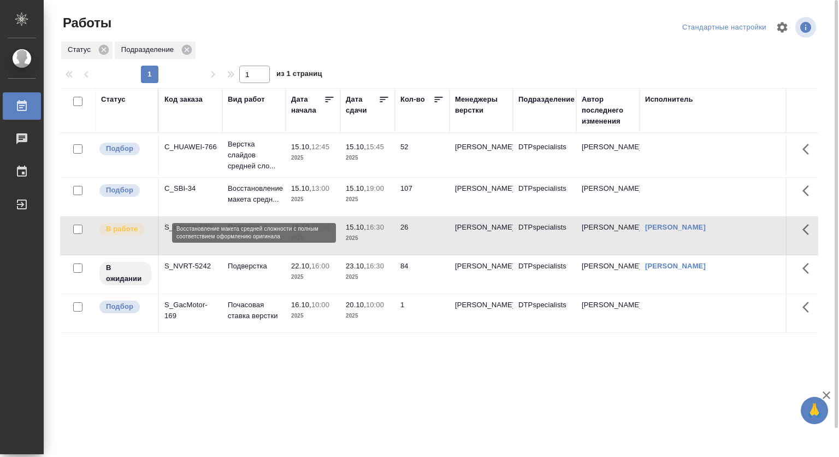 The height and width of the screenshot is (457, 839). I want to click on p: 11:00, so click(320, 227).